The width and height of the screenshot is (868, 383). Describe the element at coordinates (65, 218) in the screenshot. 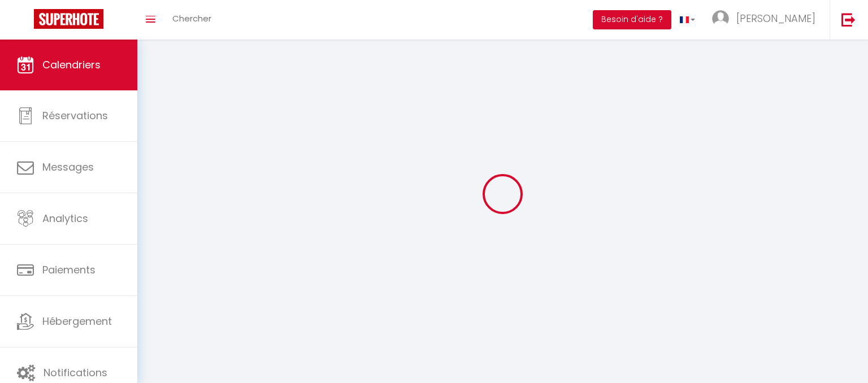

I see `span: Analytics` at that location.